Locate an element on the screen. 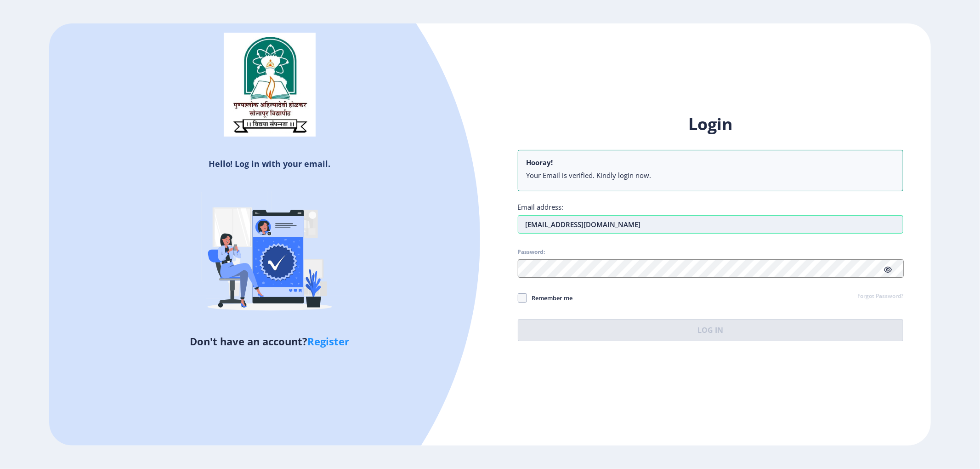  a: Forgot Password? is located at coordinates (880, 297).